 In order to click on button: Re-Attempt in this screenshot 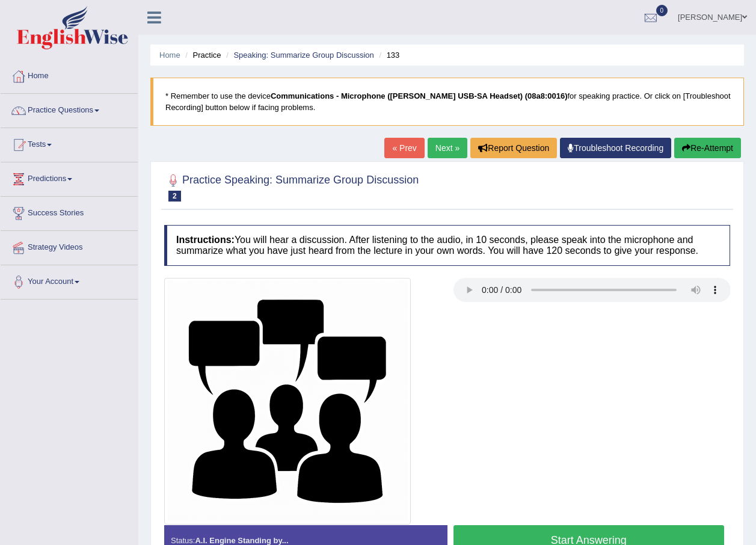, I will do `click(707, 148)`.